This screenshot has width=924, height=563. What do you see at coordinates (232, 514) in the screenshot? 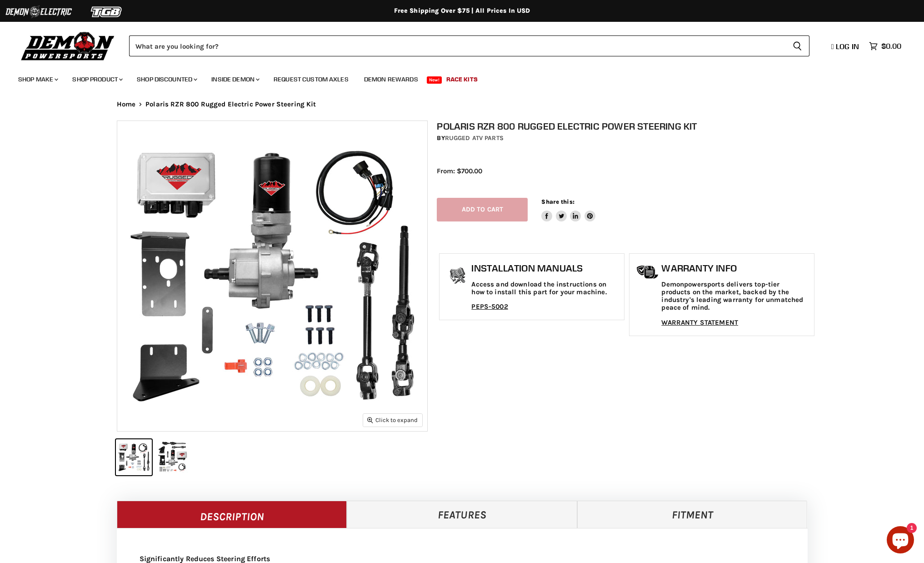
I see `a: Description` at bounding box center [232, 514].